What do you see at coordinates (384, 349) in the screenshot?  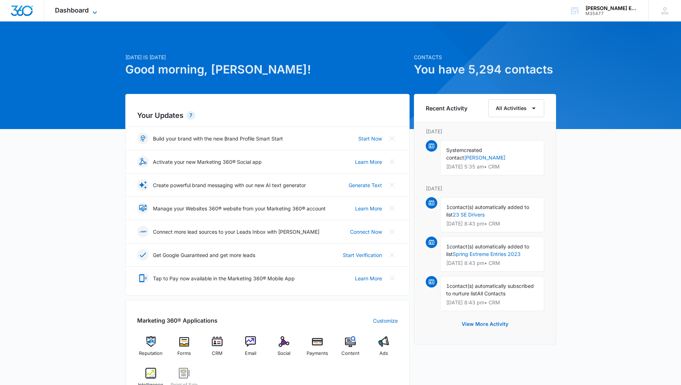 I see `a: Ads` at bounding box center [384, 349].